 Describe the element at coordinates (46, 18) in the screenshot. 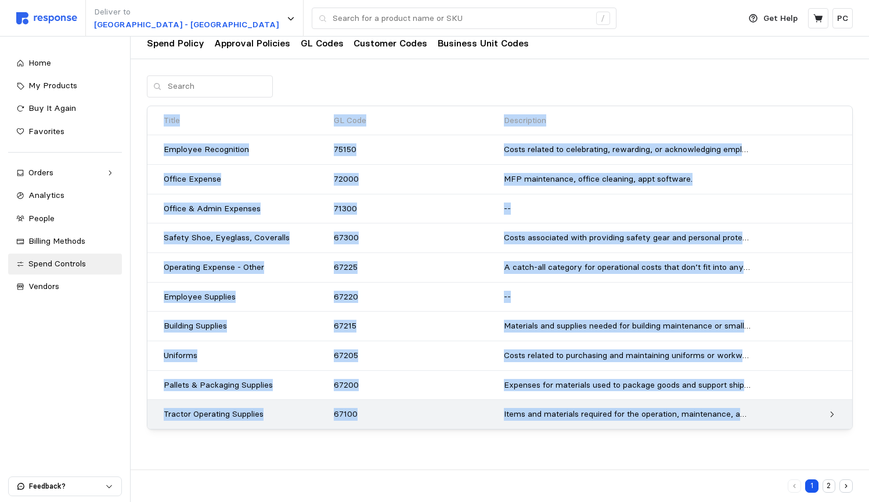

I see `img: svg%3e` at that location.